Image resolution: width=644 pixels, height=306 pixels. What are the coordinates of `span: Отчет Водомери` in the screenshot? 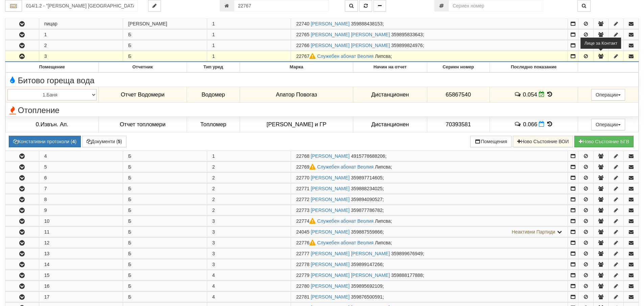 It's located at (142, 95).